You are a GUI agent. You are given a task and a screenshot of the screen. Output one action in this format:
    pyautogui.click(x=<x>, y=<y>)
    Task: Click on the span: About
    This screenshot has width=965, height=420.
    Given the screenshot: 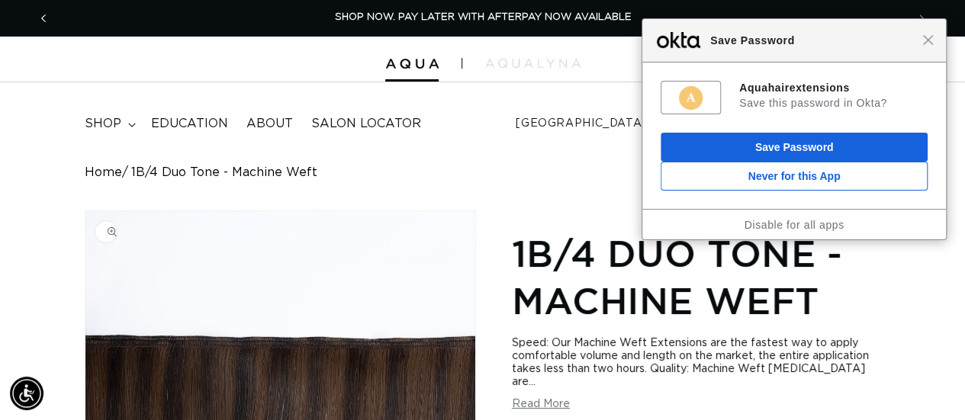 What is the action you would take?
    pyautogui.click(x=269, y=124)
    